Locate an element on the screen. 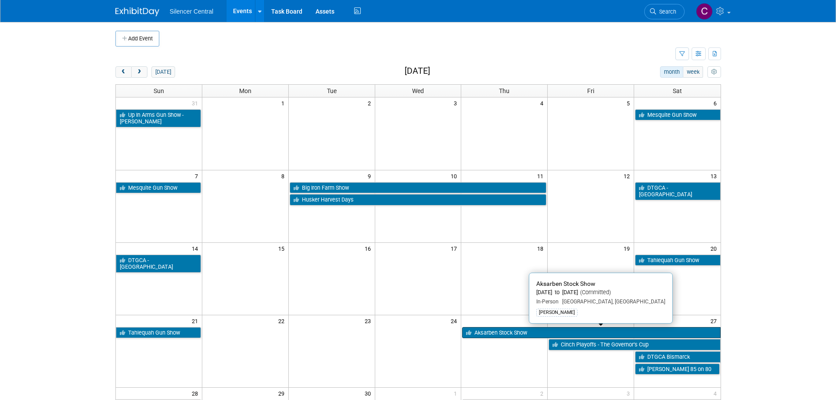 The height and width of the screenshot is (400, 836). span: 20 is located at coordinates (715, 248).